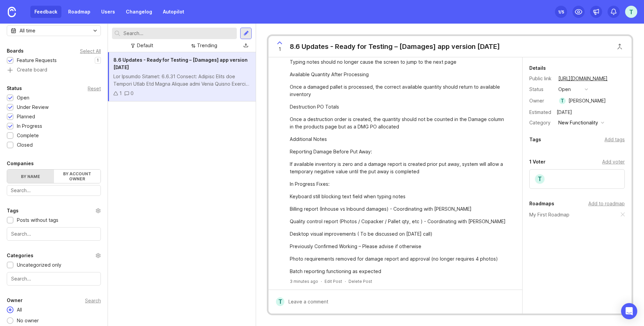 The width and height of the screenshot is (644, 326). What do you see at coordinates (399, 259) in the screenshot?
I see `div: Photo requirements removed for damage report and approval (no longer requires 4 photos)` at bounding box center [399, 259].